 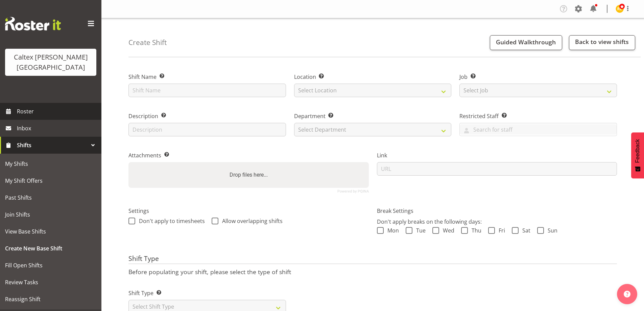 I want to click on span: Sat, so click(x=524, y=231).